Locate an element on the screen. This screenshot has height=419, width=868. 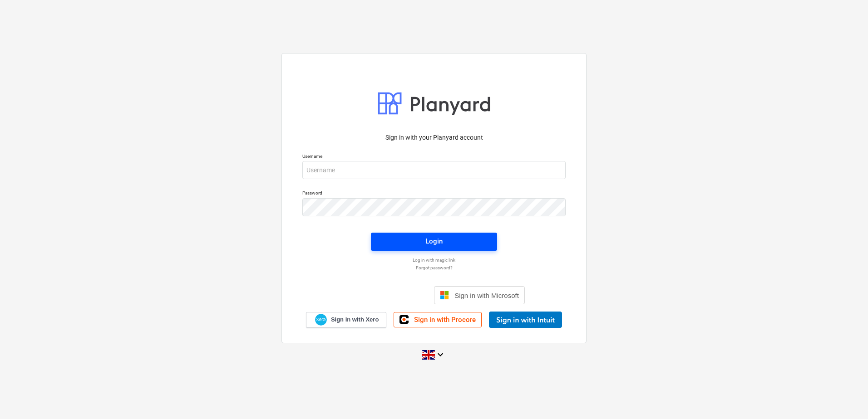
i: keyboard_arrow_down is located at coordinates (441, 355).